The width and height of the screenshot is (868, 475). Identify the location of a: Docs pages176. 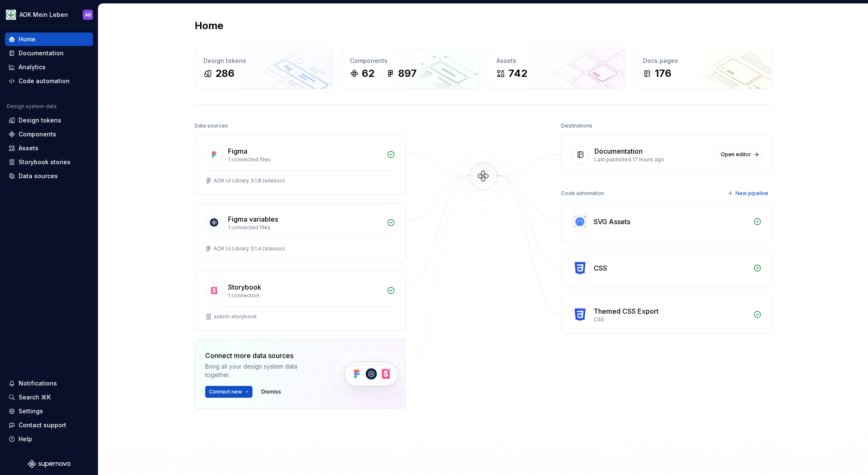
(703, 68).